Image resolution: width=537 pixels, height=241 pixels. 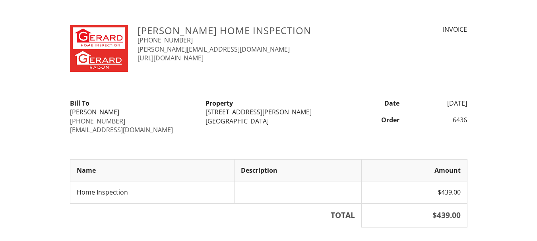 What do you see at coordinates (298, 170) in the screenshot?
I see `th: Description` at bounding box center [298, 170].